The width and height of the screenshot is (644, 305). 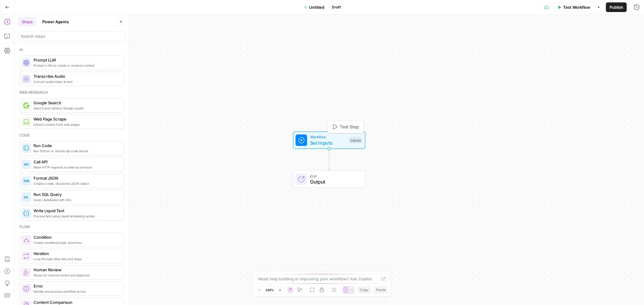 I want to click on span: Test Workflow, so click(x=577, y=7).